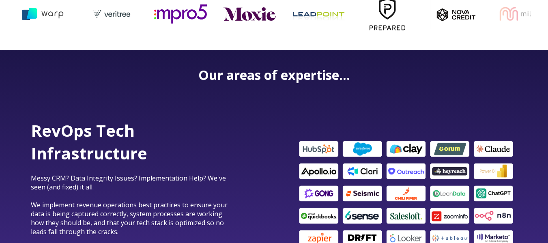 This screenshot has width=548, height=243. Describe the element at coordinates (43, 14) in the screenshot. I see `img: warp ai` at that location.